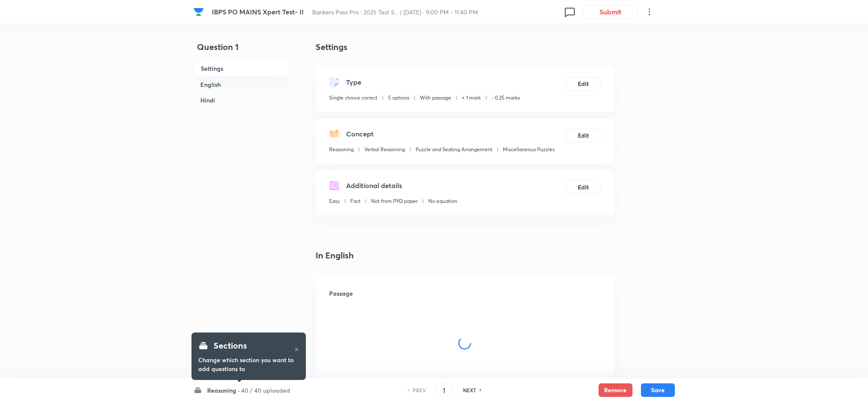 The image size is (868, 402). Describe the element at coordinates (200, 12) in the screenshot. I see `a: Company Logo` at that location.